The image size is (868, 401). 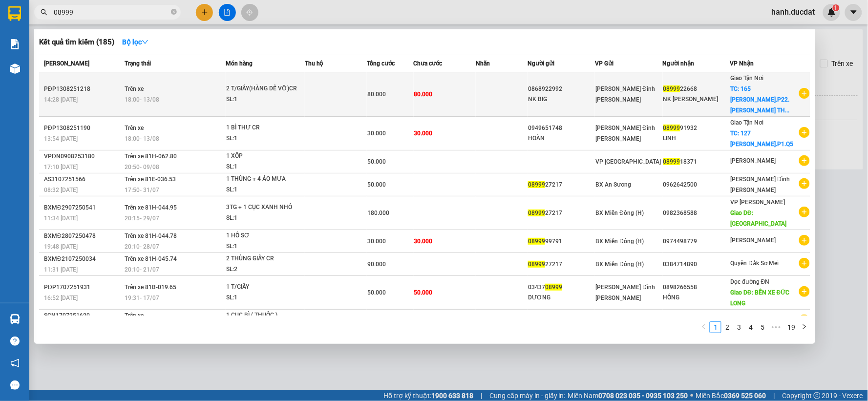 I want to click on span: Trên xe 81H-045.74, so click(x=150, y=259).